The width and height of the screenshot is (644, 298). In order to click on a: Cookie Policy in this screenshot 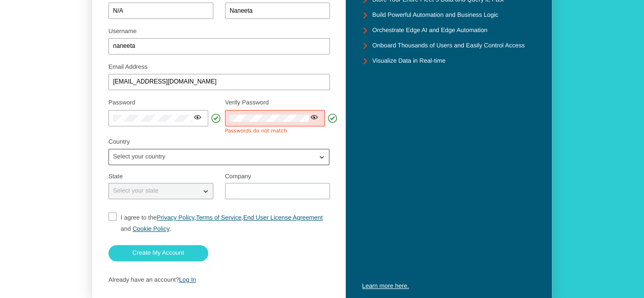, I will do `click(151, 228)`.